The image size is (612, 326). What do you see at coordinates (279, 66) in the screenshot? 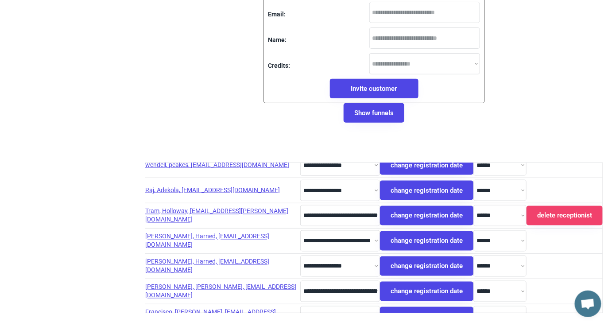
I see `div: Credits:` at bounding box center [279, 66].